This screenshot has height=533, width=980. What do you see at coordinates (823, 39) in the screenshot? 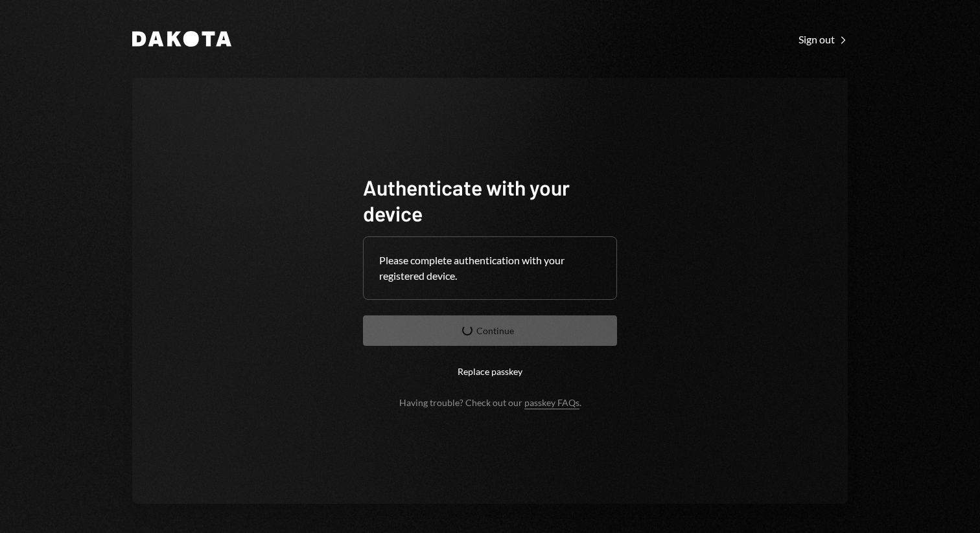
I see `div: Sign out` at bounding box center [823, 39].